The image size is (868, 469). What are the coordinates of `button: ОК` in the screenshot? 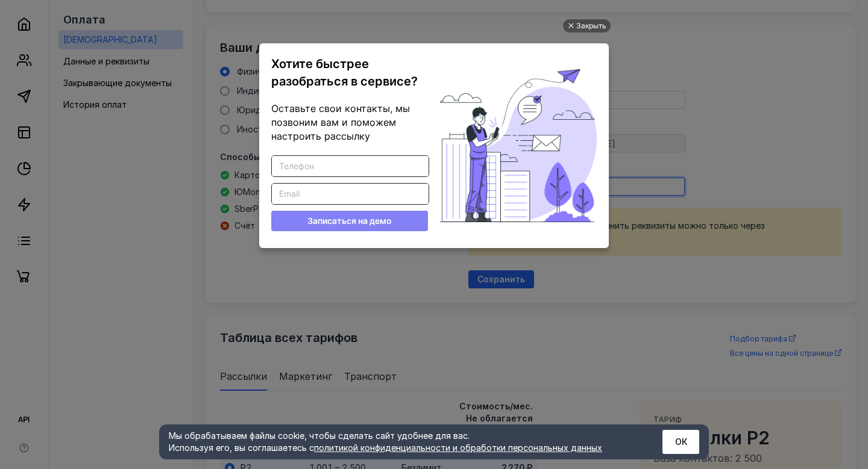 It's located at (681, 442).